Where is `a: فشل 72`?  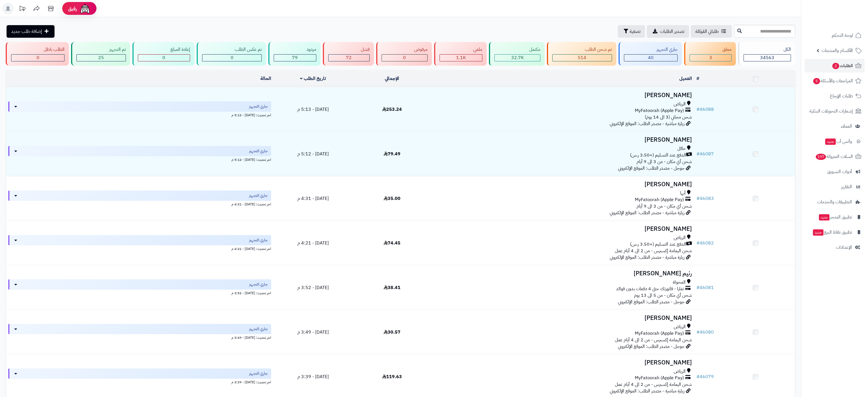
a: فشل 72 is located at coordinates (348, 54).